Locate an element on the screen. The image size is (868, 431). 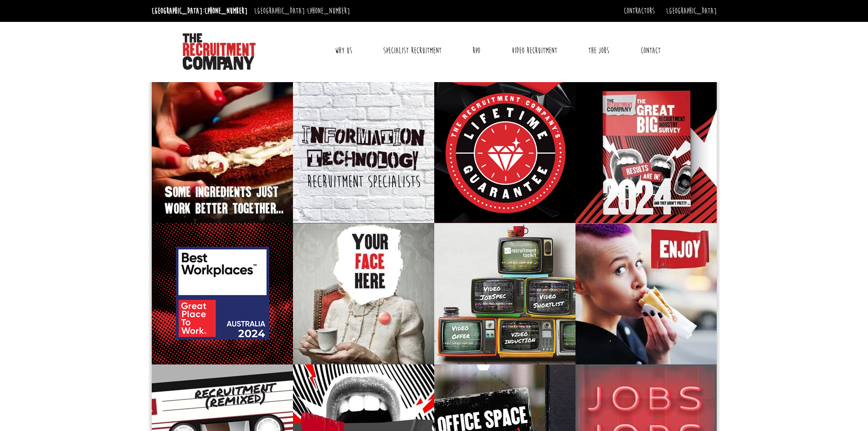
a: Why Us is located at coordinates (344, 50).